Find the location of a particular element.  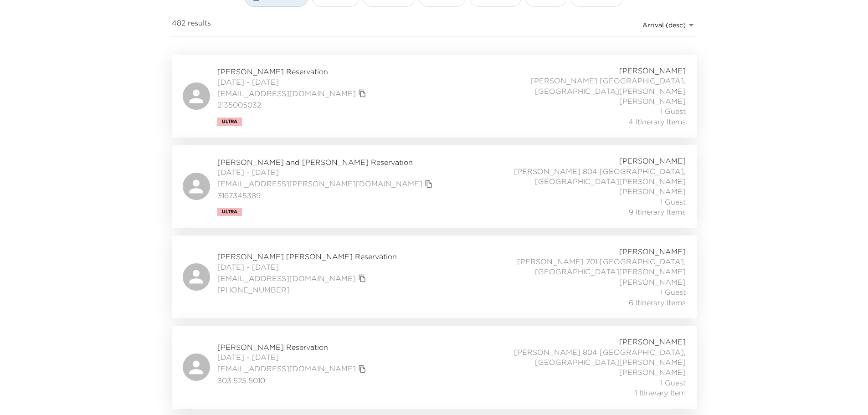

span: Arrival (desc) is located at coordinates (664, 25).